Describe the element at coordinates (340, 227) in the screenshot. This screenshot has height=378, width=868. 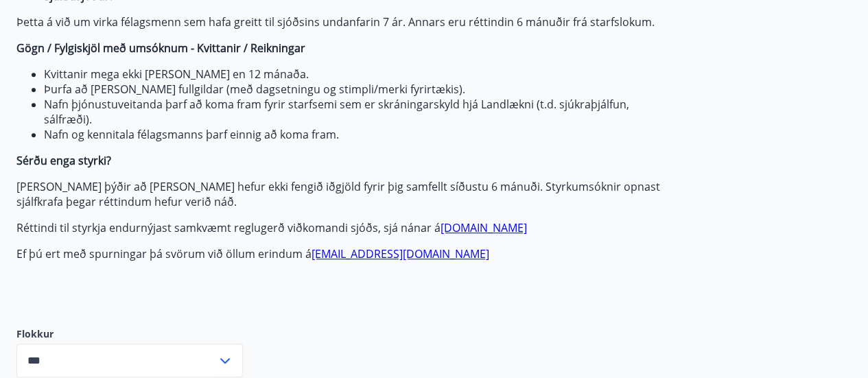
I see `p: Réttindi til styrkja endurnýjast samkvæmt reglugerð viðkomandi sjóðs, sjá nánar á` at that location.